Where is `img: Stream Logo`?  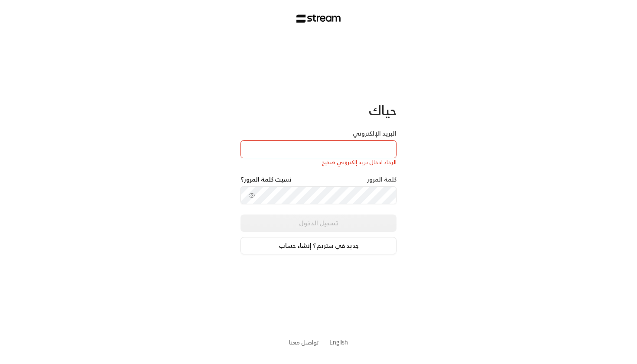 img: Stream Logo is located at coordinates (319, 19).